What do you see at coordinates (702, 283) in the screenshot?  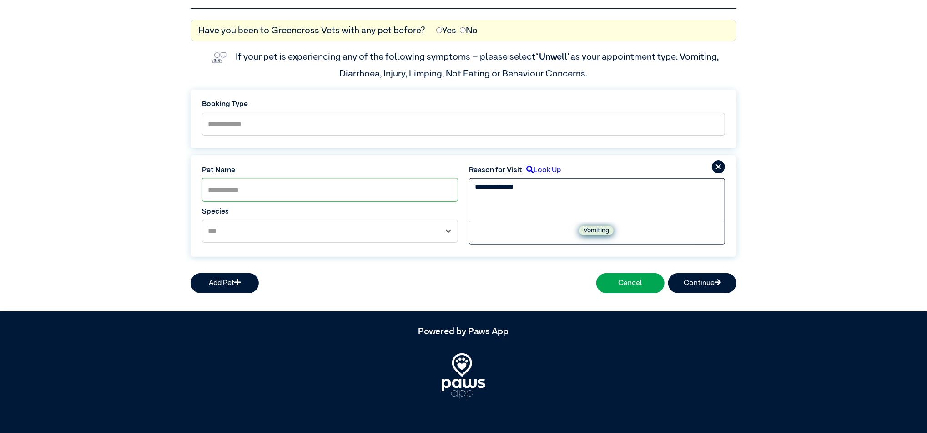 I see `button: Continue` at bounding box center [702, 283].